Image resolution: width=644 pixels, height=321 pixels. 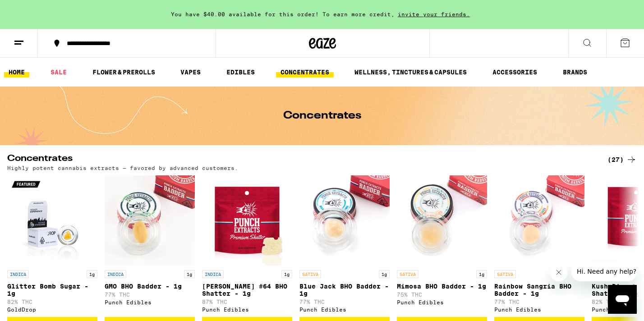 What do you see at coordinates (300, 159) in the screenshot?
I see `h2: Concentrates` at bounding box center [300, 159].